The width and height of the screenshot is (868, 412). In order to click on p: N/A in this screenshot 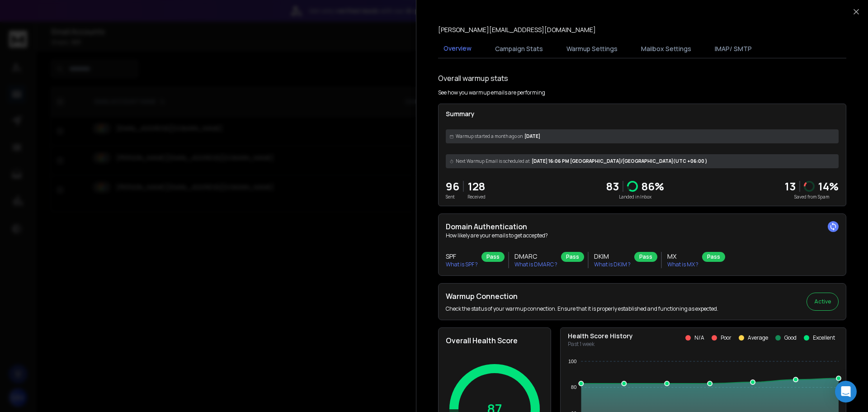, I will do `click(700, 338)`.